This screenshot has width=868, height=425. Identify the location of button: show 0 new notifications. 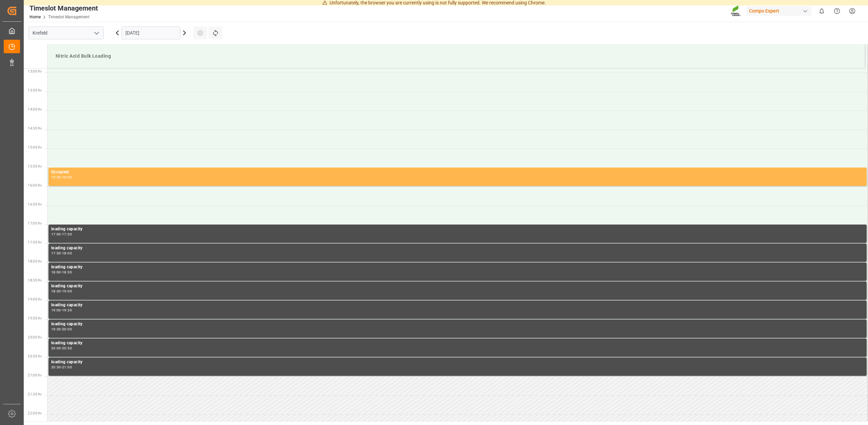
(822, 11).